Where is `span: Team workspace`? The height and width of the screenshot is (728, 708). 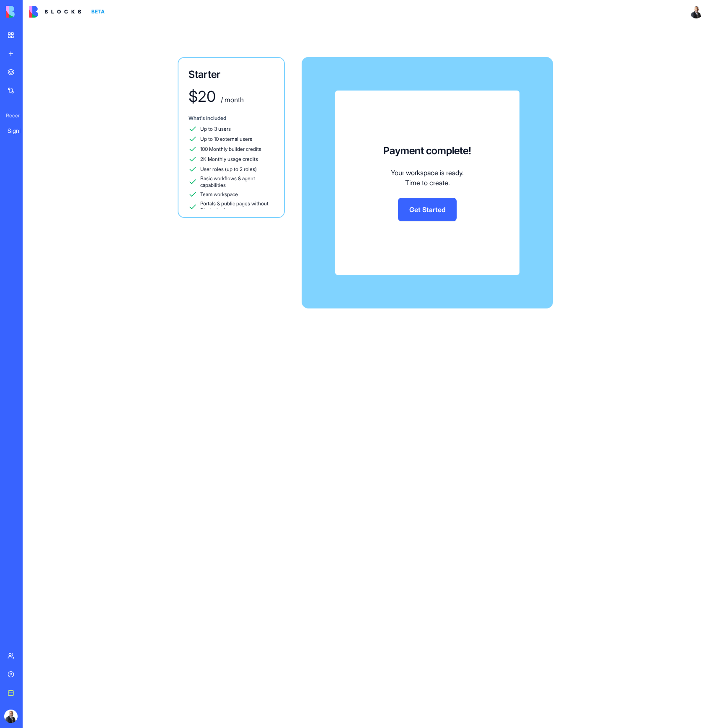 span: Team workspace is located at coordinates (219, 194).